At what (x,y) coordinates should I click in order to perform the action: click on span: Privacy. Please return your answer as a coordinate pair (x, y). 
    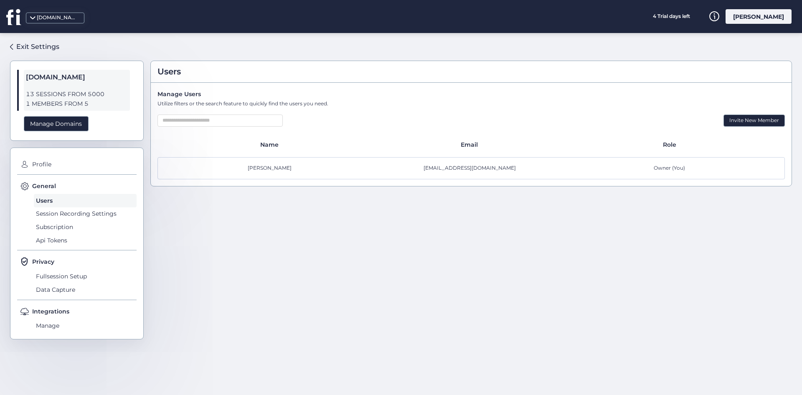
    Looking at the image, I should click on (43, 261).